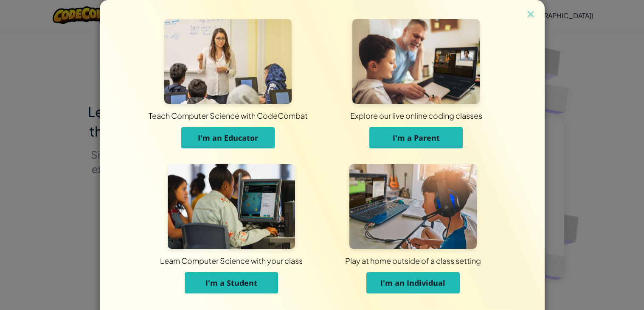 The width and height of the screenshot is (644, 310). Describe the element at coordinates (416, 61) in the screenshot. I see `img: For Parents` at that location.